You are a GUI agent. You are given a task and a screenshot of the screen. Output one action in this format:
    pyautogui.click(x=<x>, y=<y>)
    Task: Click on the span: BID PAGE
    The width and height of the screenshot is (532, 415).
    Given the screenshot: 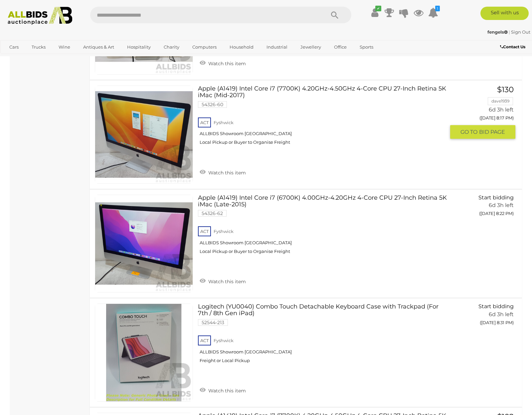 What is the action you would take?
    pyautogui.click(x=492, y=132)
    